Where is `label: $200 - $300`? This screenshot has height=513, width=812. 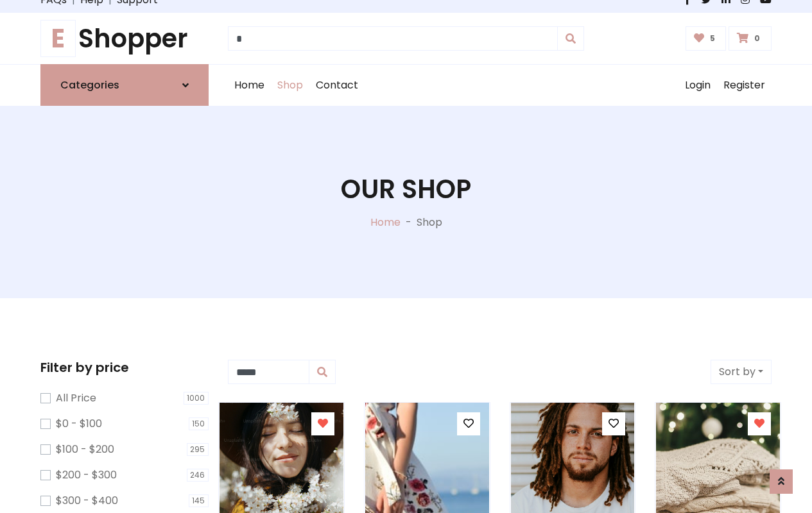
label: $200 - $300 is located at coordinates (86, 475).